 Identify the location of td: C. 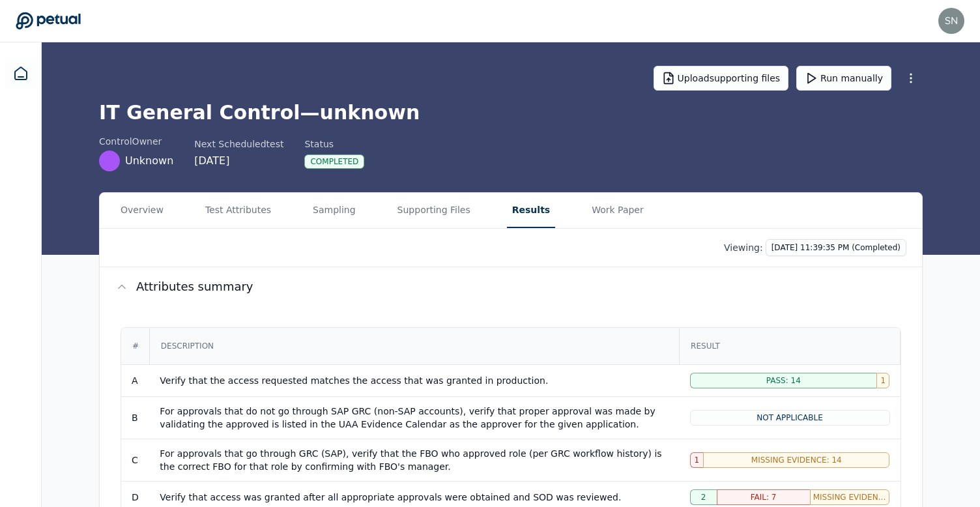
(135, 460).